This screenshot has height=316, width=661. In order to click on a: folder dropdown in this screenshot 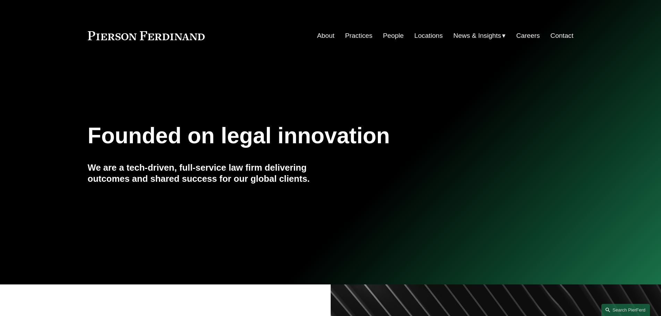, I will do `click(479, 36)`.